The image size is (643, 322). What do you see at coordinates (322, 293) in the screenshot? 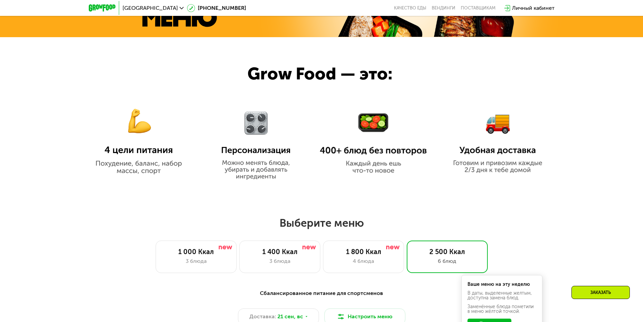
I see `div: Сбалансированное питание для спортсменов` at bounding box center [322, 293].